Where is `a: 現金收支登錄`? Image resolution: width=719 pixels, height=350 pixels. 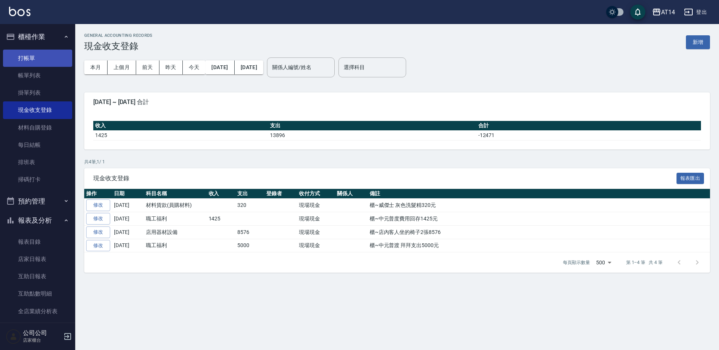
a: 現金收支登錄 is located at coordinates (38, 110).